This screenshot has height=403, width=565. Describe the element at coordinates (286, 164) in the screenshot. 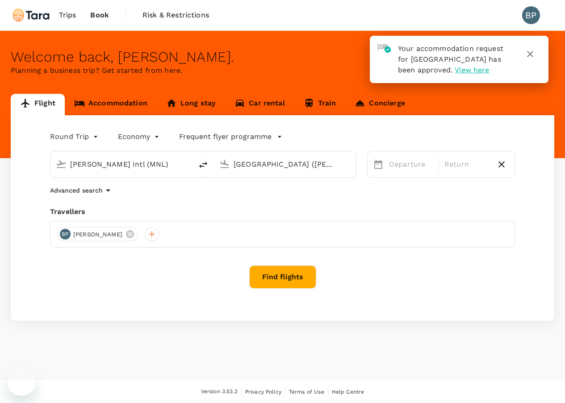

I see `input: Going to` at that location.